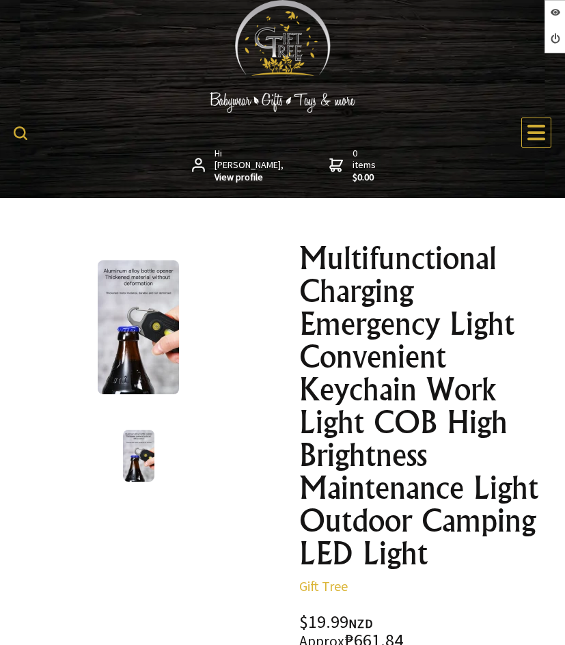 Image resolution: width=565 pixels, height=645 pixels. What do you see at coordinates (365, 178) in the screenshot?
I see `strong: $0.00` at bounding box center [365, 178].